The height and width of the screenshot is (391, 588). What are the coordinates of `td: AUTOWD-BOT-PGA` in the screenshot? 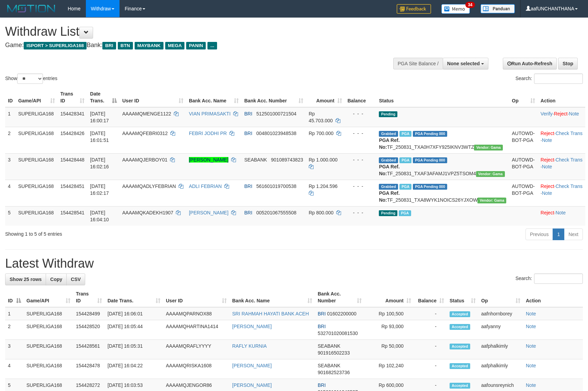 It's located at (523, 193).